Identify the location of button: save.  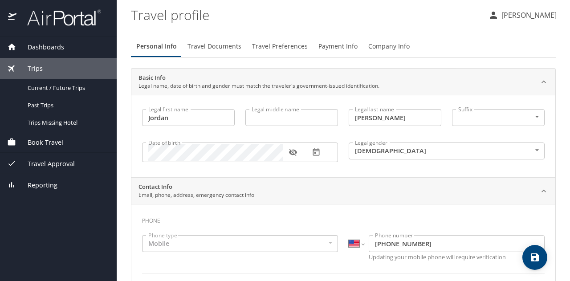
(535, 257).